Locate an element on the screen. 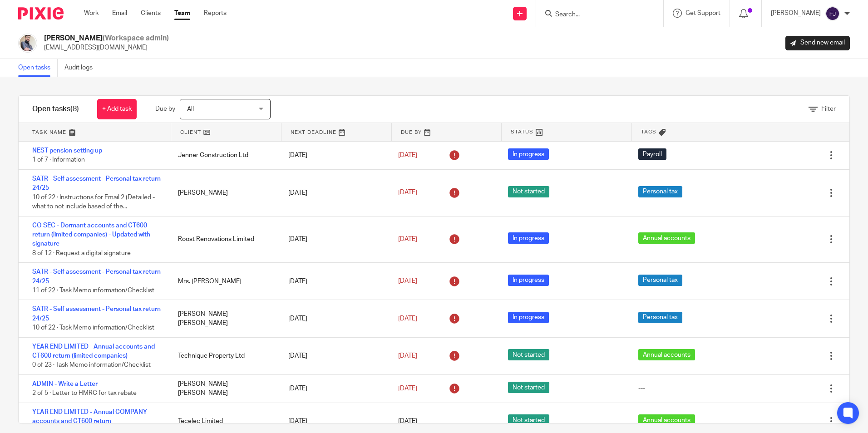  a: YEAR END LIMITED - Annual accounts and CT600 return (limited companies) is located at coordinates (94, 351).